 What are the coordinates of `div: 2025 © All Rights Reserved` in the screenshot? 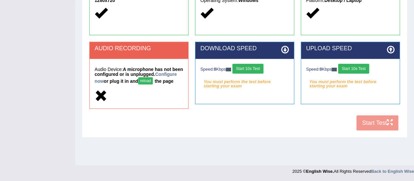 It's located at (353, 169).